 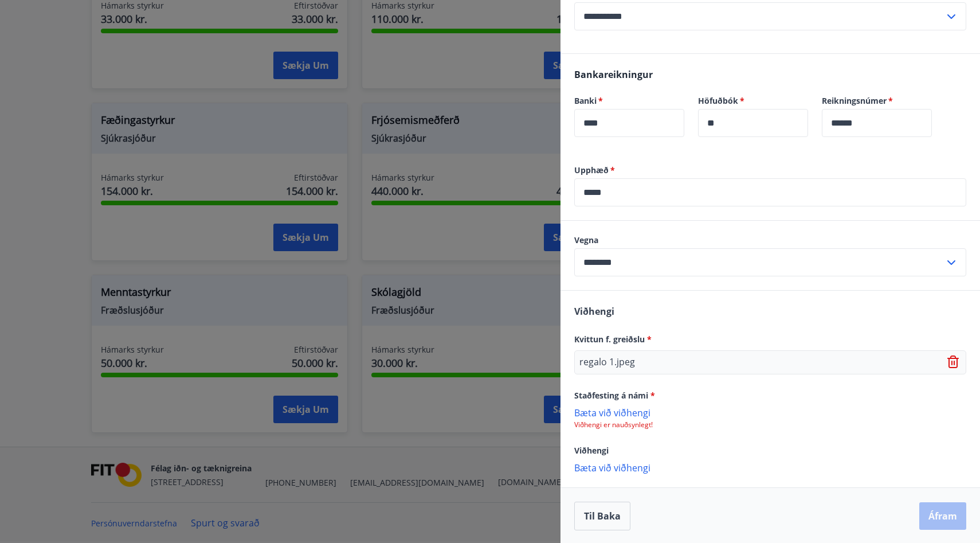 What do you see at coordinates (771, 240) in the screenshot?
I see `label: Vegna` at bounding box center [771, 240].